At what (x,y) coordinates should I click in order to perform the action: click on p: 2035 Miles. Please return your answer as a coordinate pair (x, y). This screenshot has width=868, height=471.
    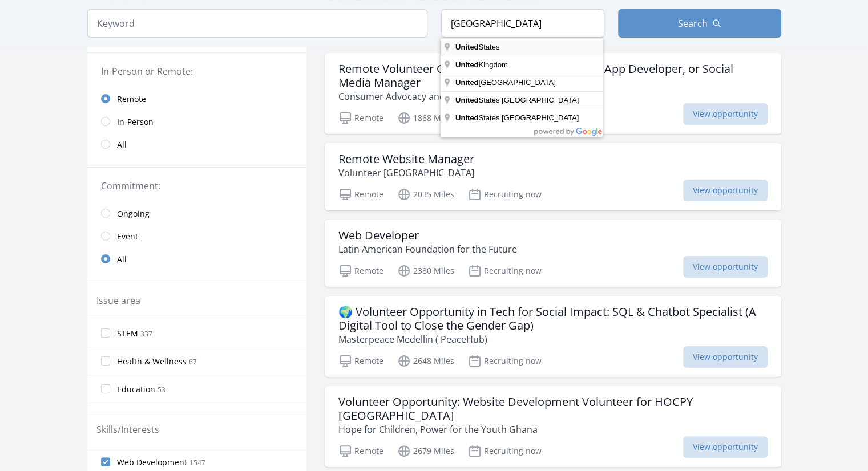
    Looking at the image, I should click on (426, 194).